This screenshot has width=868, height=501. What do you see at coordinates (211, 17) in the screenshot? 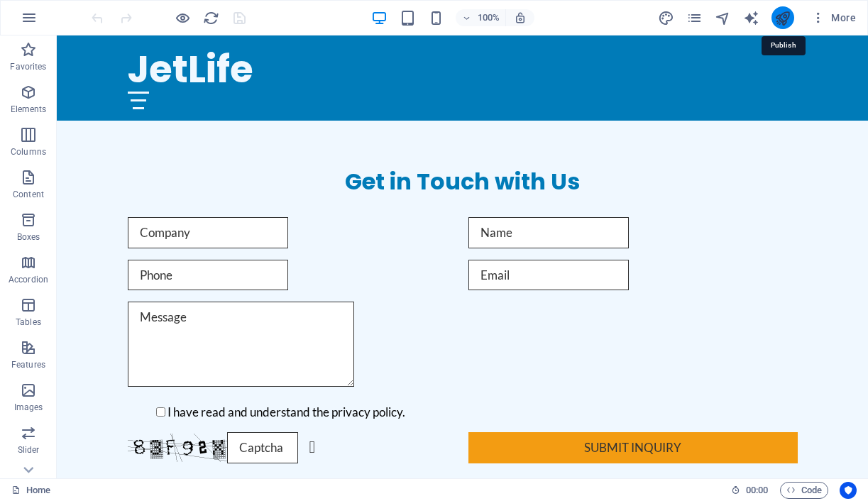
I see `i: Reload page` at bounding box center [211, 17].